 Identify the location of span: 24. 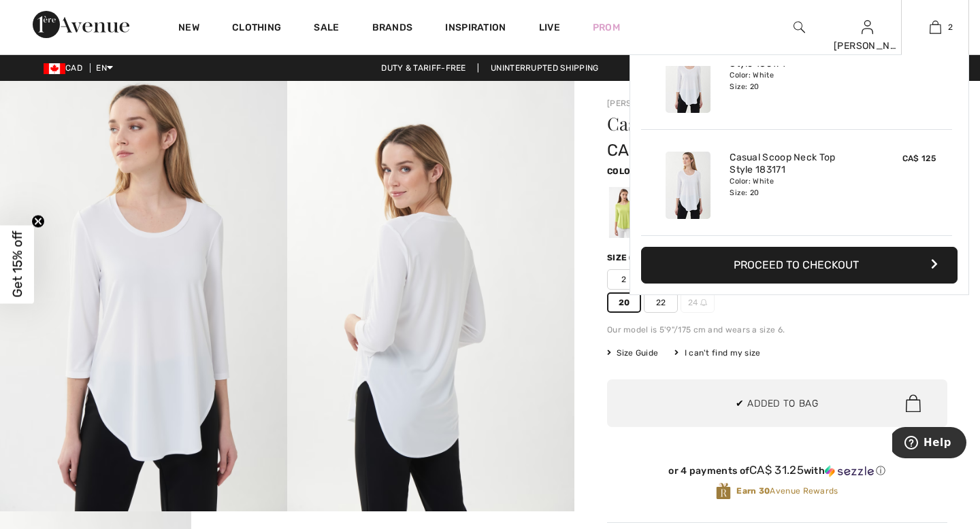
(697, 303).